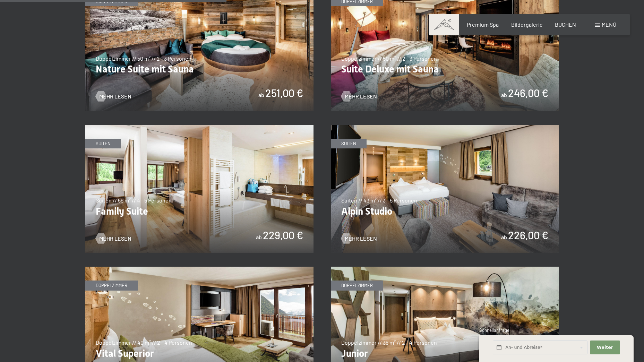 This screenshot has width=644, height=362. I want to click on img: Alpin Studio, so click(445, 189).